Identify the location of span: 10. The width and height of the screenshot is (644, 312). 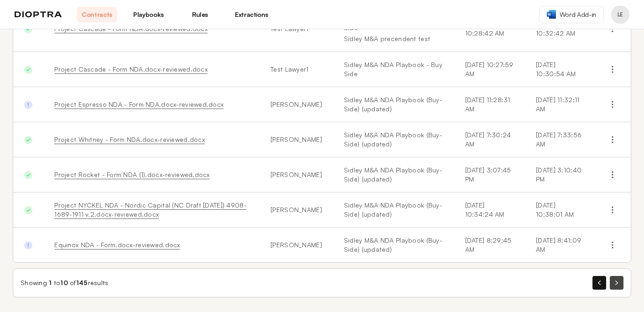
(64, 282).